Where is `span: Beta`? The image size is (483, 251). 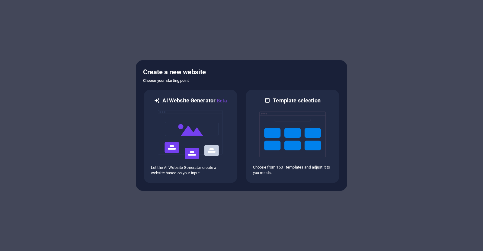
span: Beta is located at coordinates (221, 101).